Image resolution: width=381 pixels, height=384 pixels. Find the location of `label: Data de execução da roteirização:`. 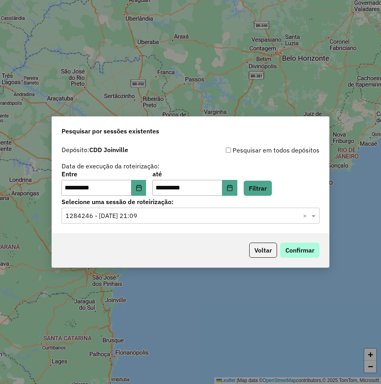

label: Data de execução da roteirização: is located at coordinates (110, 166).